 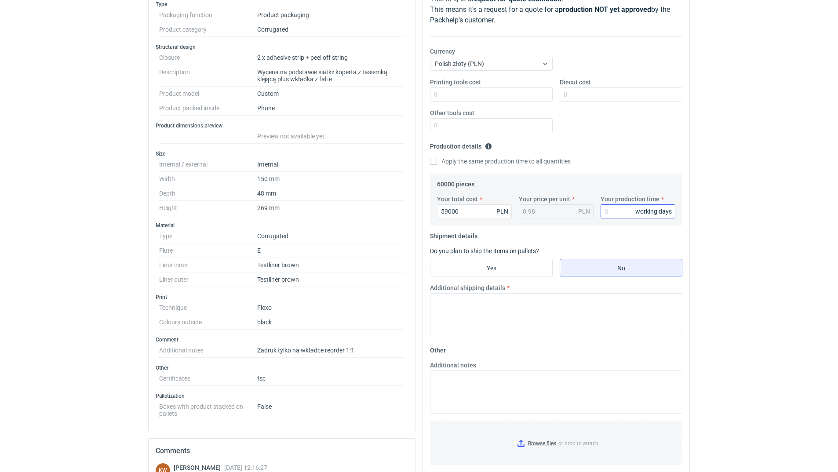 I want to click on h3: Comment, so click(x=282, y=340).